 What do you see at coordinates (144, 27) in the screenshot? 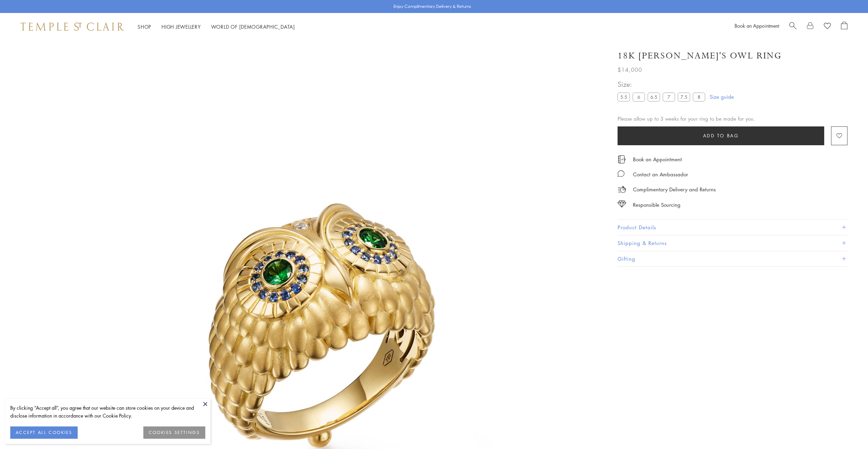
I see `a: ShopShop` at bounding box center [144, 27].